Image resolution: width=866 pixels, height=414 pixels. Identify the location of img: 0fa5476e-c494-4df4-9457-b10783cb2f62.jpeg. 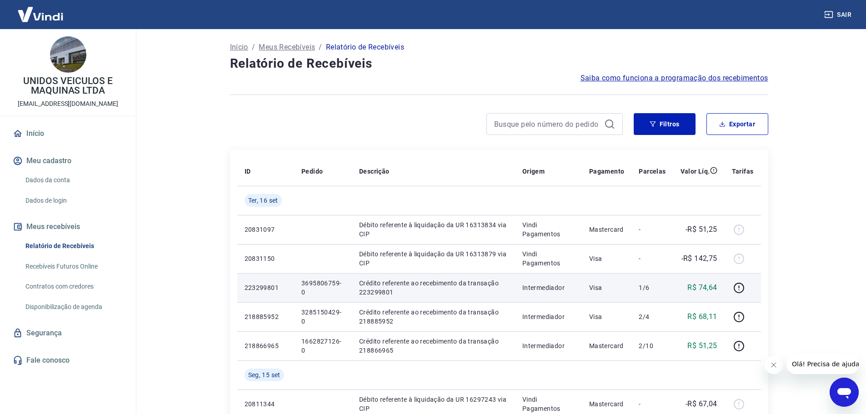
(68, 55).